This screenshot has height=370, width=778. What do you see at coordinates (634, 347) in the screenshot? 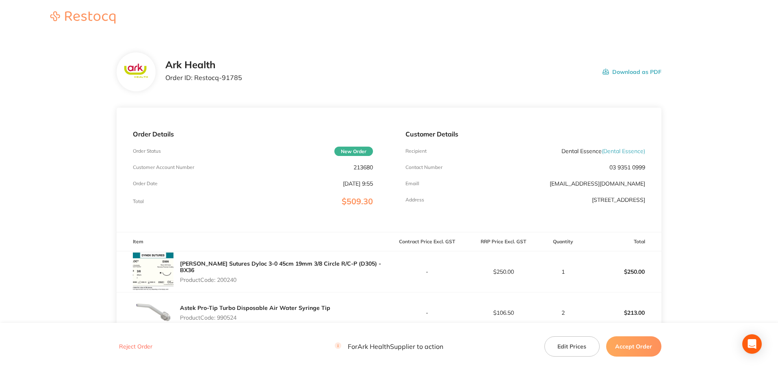
I see `button: Accept Order` at bounding box center [634, 347].